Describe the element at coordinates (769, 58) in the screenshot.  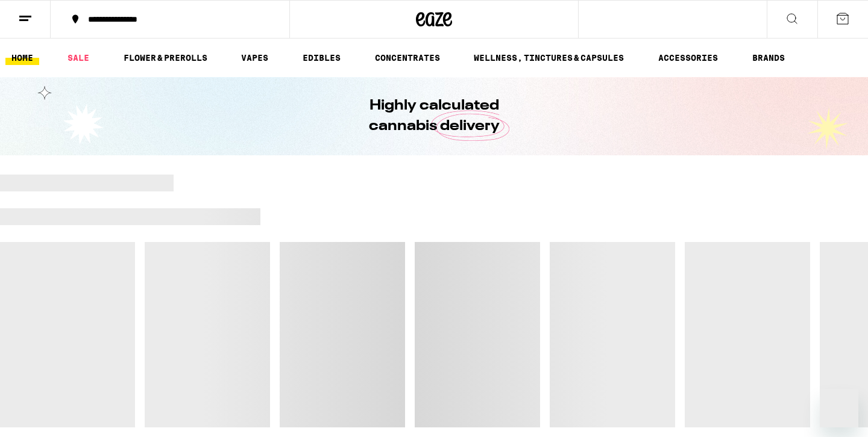
I see `a: BRANDS` at that location.